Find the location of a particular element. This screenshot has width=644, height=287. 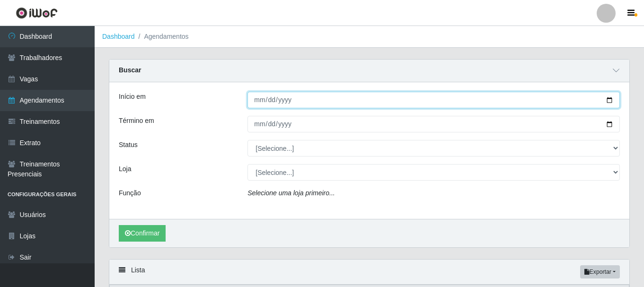

li: Agendamentos is located at coordinates (162, 36).